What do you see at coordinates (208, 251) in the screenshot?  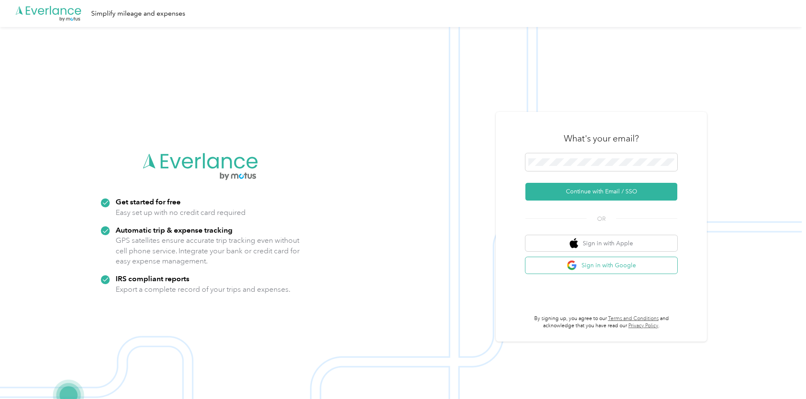 I see `p: GPS satellites ensure accurate trip tracking even without cell phone service. Integrate your bank...` at bounding box center [208, 251].